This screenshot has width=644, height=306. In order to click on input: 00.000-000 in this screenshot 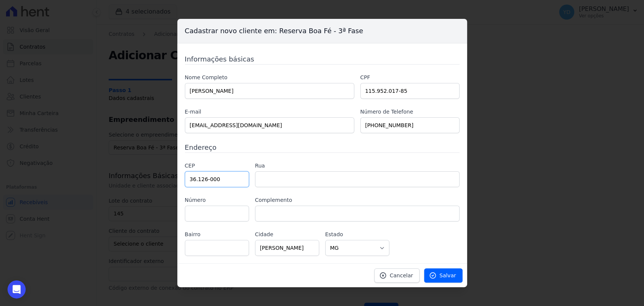, I will do `click(217, 179)`.